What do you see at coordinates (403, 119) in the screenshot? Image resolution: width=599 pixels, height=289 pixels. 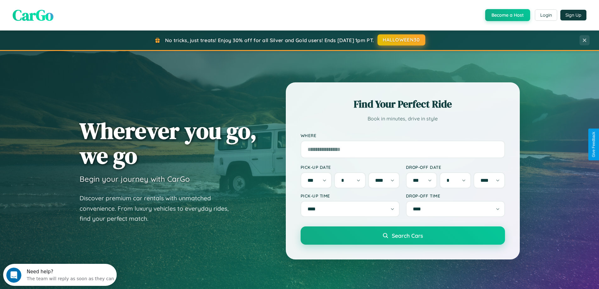 I see `p: Book in minutes, drive in style` at bounding box center [403, 119].